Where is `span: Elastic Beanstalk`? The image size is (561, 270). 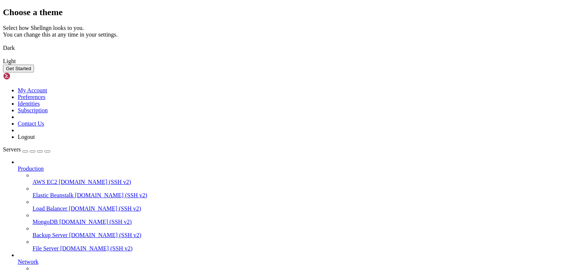 span: Elastic Beanstalk is located at coordinates (53, 195).